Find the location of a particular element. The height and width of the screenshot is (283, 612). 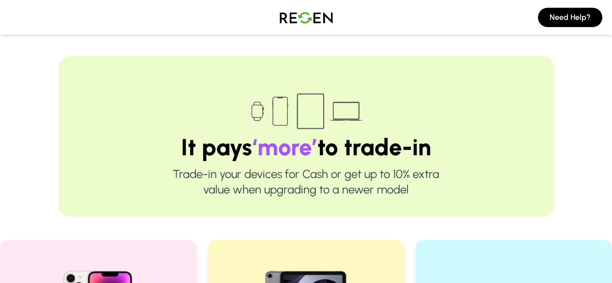

h1: It pays to trade-in is located at coordinates (306, 147).